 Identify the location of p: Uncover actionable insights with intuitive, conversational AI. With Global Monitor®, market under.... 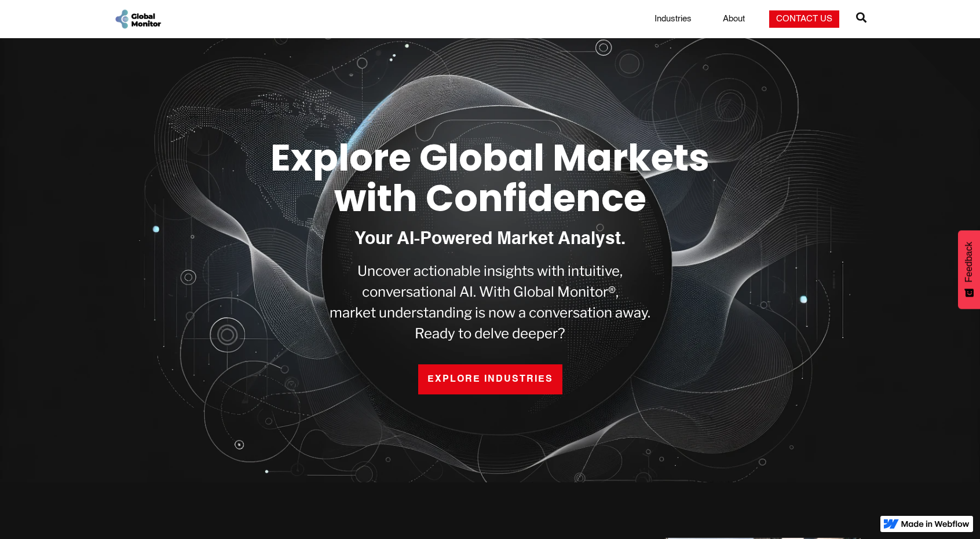
(490, 303).